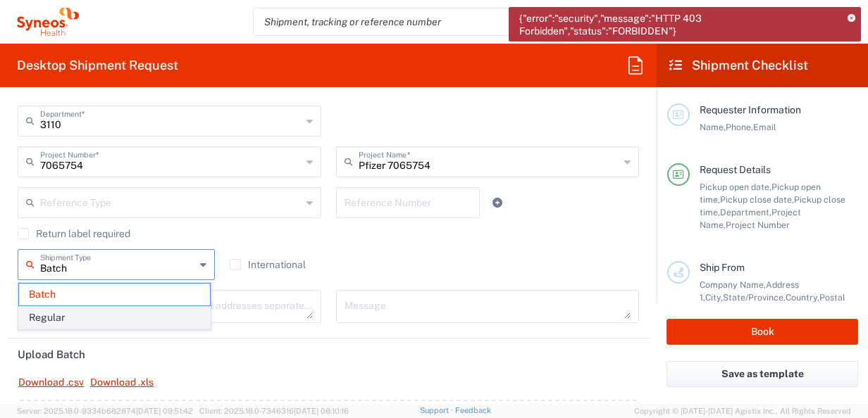  What do you see at coordinates (97, 66) in the screenshot?
I see `h2: Desktop Shipment Request` at bounding box center [97, 66].